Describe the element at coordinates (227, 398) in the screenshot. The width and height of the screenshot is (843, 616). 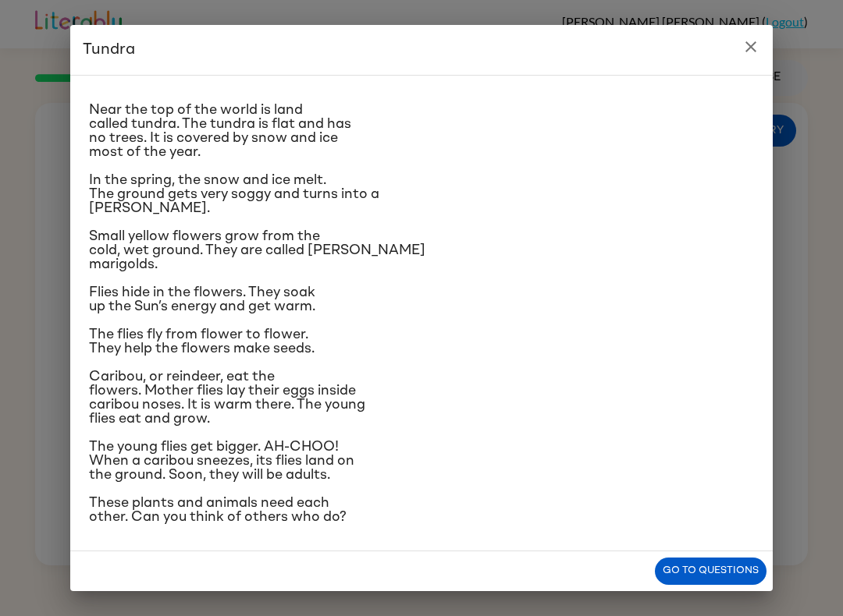
I see `span: Caribou, or reindeer, eat the flowers. Mother flies lay their eggs inside caribou noses. It is wa...` at that location.